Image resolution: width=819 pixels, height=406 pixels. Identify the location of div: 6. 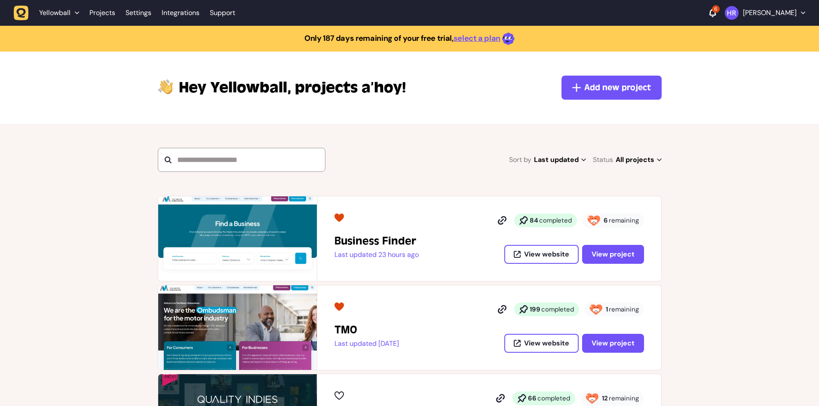
(716, 9).